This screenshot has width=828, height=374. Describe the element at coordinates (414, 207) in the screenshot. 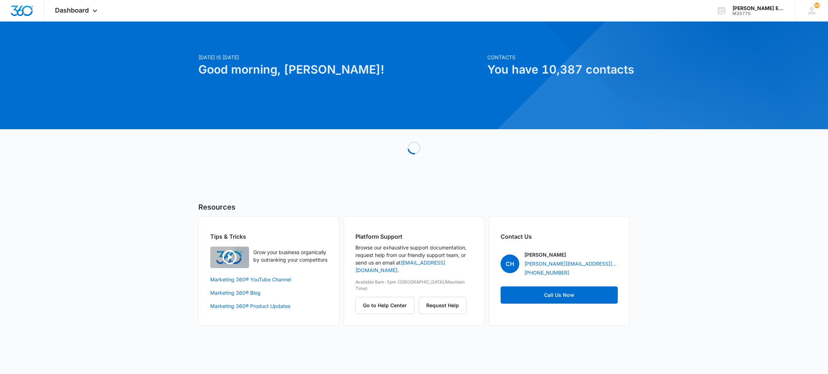

I see `h5: Resources` at that location.